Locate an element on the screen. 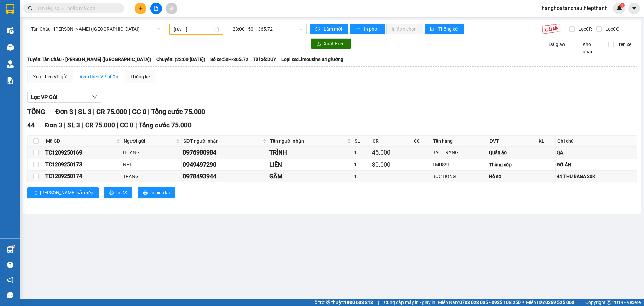 Image resolution: width=644 pixels, height=306 pixels. div: TC1209250173 is located at coordinates (83, 164).